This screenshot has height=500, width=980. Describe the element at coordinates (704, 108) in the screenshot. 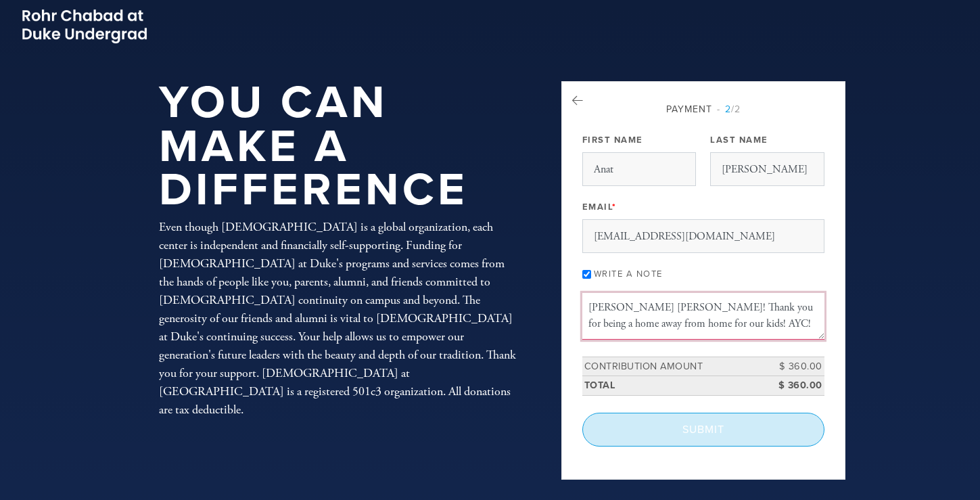

I see `div: Payment` at that location.